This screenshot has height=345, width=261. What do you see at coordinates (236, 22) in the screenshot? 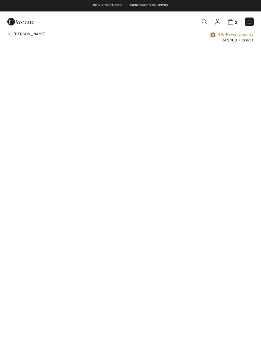
I see `span: 2` at bounding box center [236, 22].